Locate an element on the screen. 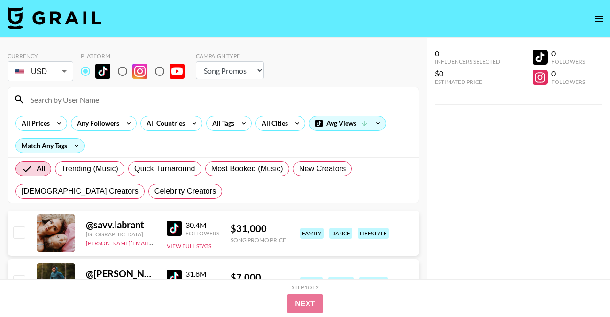 This screenshot has height=317, width=610. div: Step 1 of 2 is located at coordinates (305, 287).